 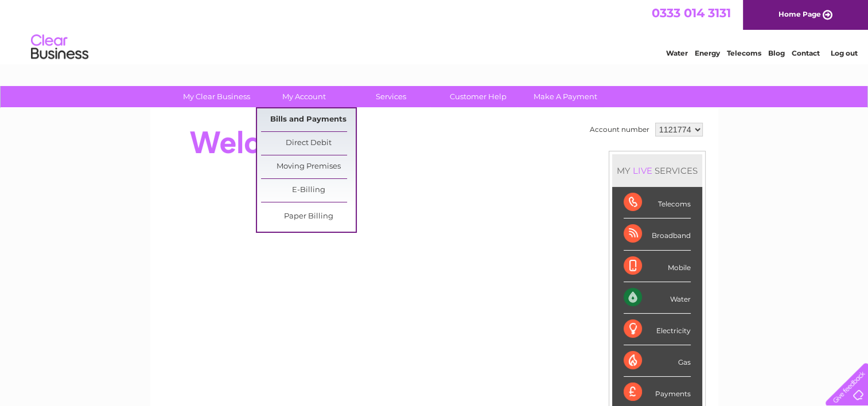 I want to click on a: Bills and Payments, so click(x=308, y=120).